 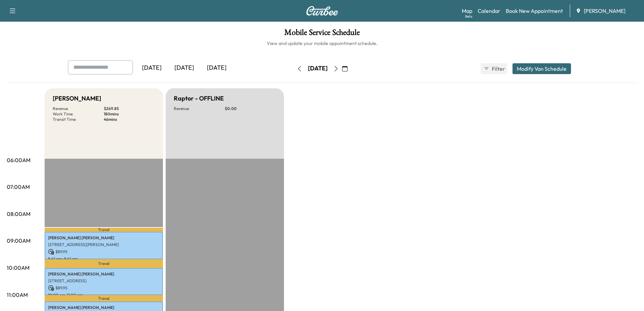 What do you see at coordinates (489, 11) in the screenshot?
I see `a: Calendar` at bounding box center [489, 11].